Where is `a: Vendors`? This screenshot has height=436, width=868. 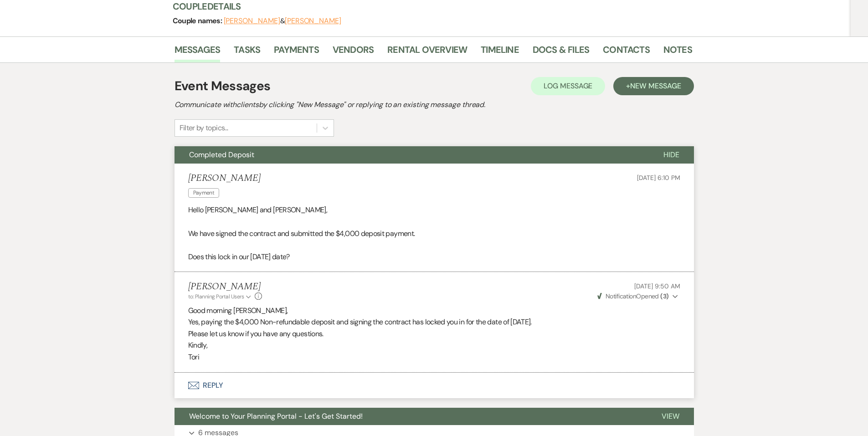 a: Vendors is located at coordinates (353, 53).